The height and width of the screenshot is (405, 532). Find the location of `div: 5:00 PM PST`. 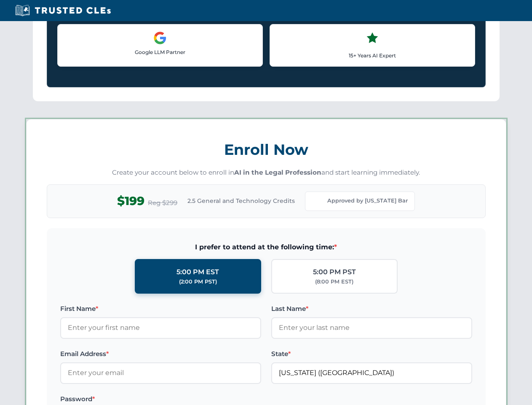

div: 5:00 PM PST is located at coordinates (335, 272).